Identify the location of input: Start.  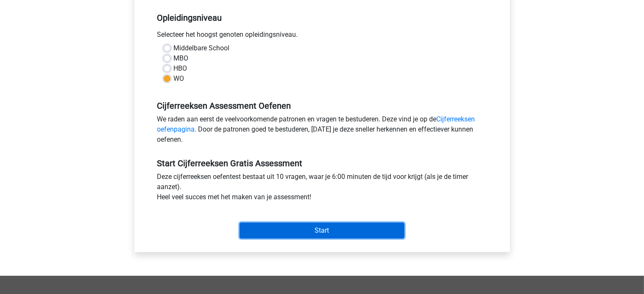
(322, 231).